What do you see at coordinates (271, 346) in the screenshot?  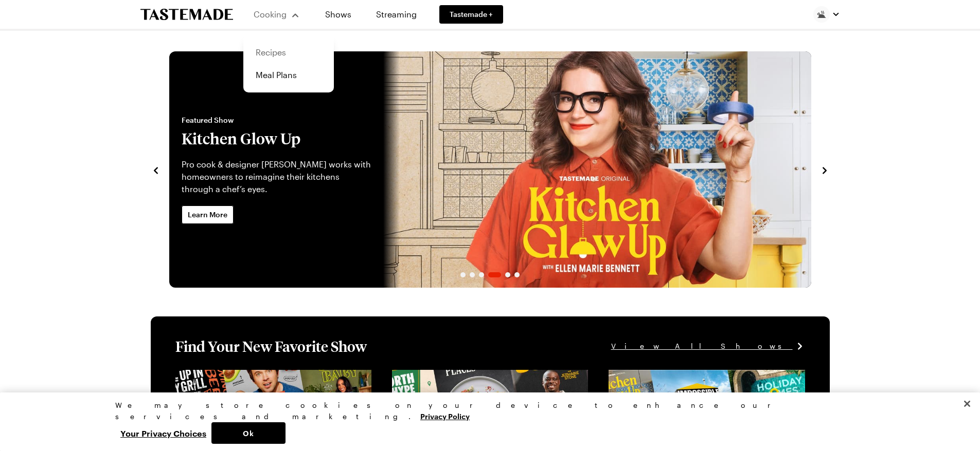 I see `h1: Find Your New Favorite Show` at bounding box center [271, 346].